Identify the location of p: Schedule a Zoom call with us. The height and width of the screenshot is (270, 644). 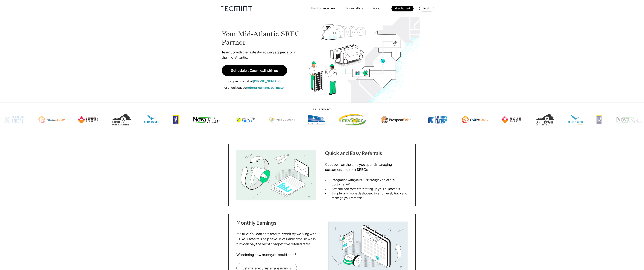
(255, 71).